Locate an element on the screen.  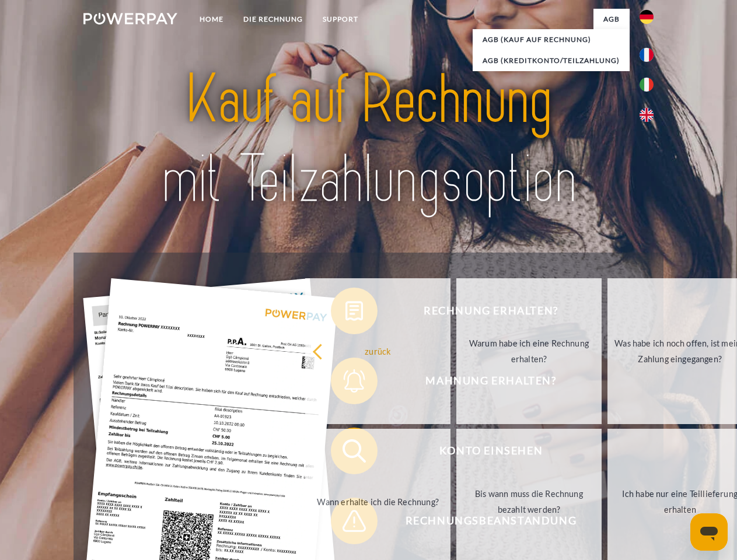
div: Wann erhalte ich die Rechnung? is located at coordinates (377, 501).